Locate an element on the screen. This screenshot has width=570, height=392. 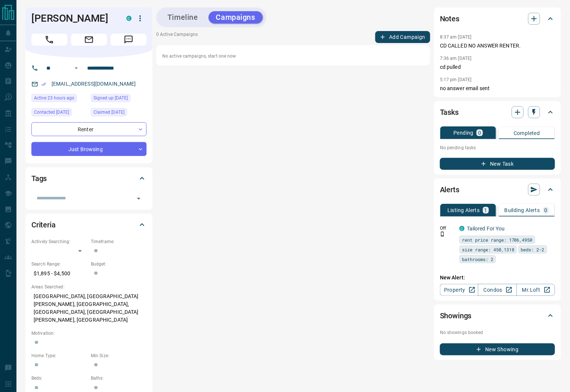
p: Completed is located at coordinates (527, 133).